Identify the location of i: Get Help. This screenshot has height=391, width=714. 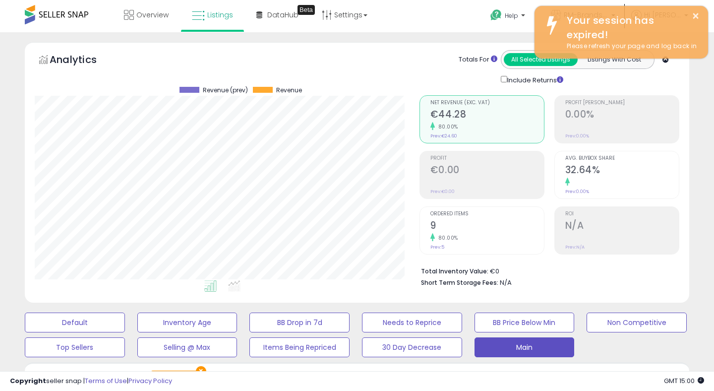
(496, 15).